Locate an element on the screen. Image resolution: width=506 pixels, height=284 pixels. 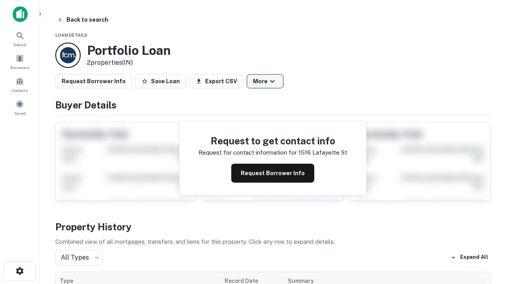
a: Contacts is located at coordinates (20, 85).